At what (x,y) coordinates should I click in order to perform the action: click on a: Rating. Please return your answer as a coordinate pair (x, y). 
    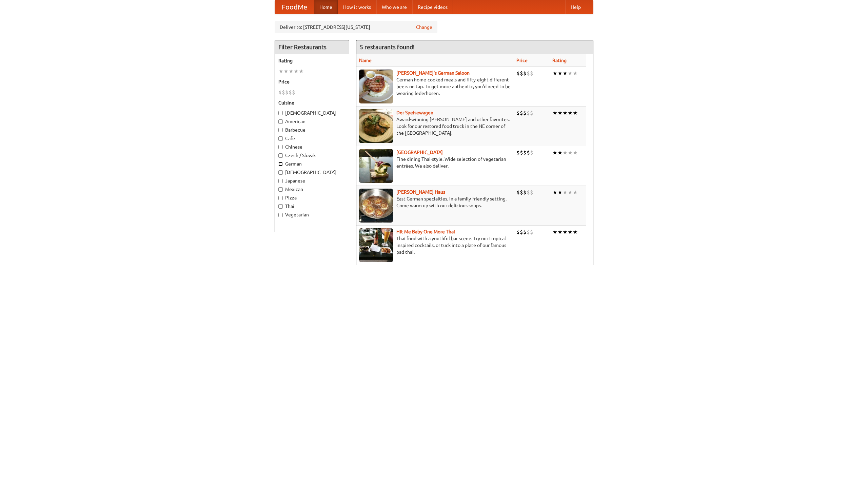
    Looking at the image, I should click on (560, 60).